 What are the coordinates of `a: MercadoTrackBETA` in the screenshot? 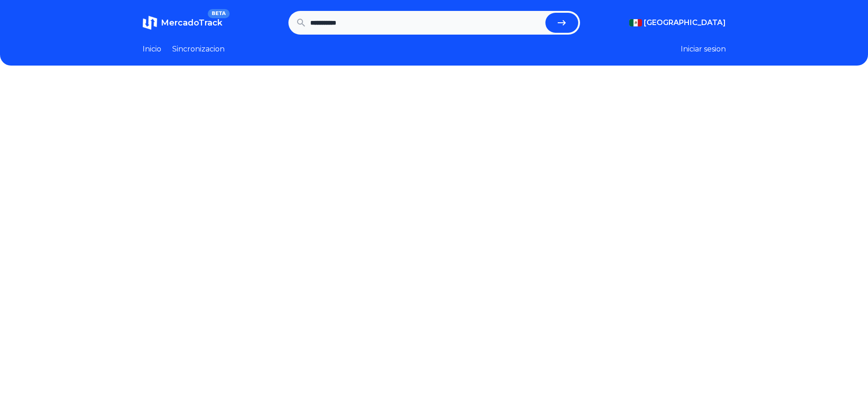 It's located at (183, 23).